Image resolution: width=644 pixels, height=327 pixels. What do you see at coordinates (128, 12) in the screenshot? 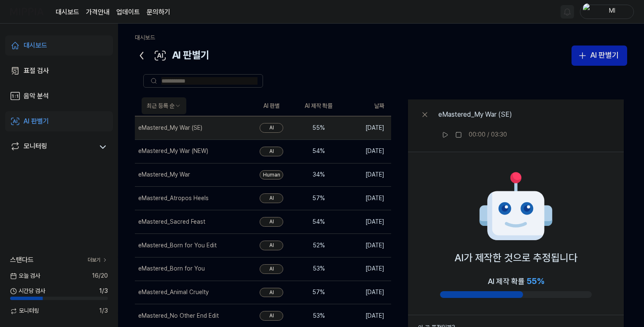
I see `a: 업데이트` at bounding box center [128, 12].